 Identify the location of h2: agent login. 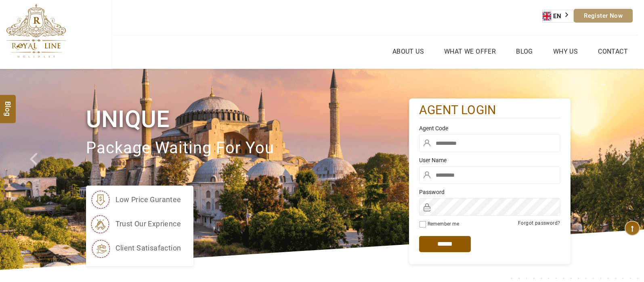
(490, 110).